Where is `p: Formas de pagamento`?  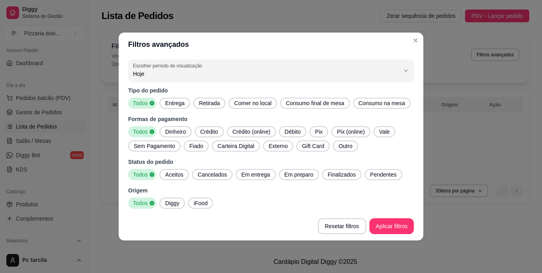 p: Formas de pagamento is located at coordinates (271, 119).